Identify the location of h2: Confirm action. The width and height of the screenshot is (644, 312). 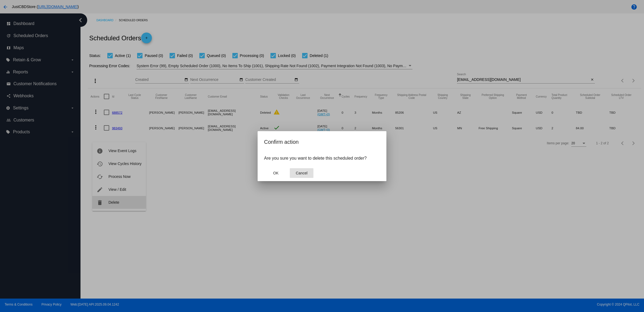
(322, 142).